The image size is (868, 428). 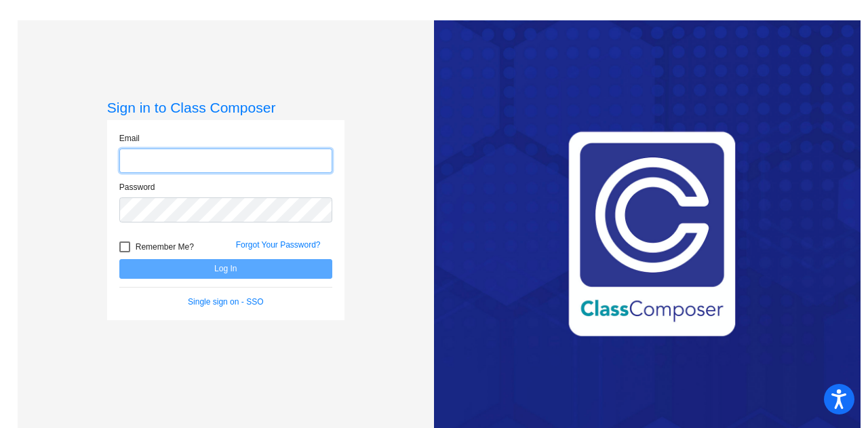 What do you see at coordinates (130, 139) in the screenshot?
I see `label: Email` at bounding box center [130, 139].